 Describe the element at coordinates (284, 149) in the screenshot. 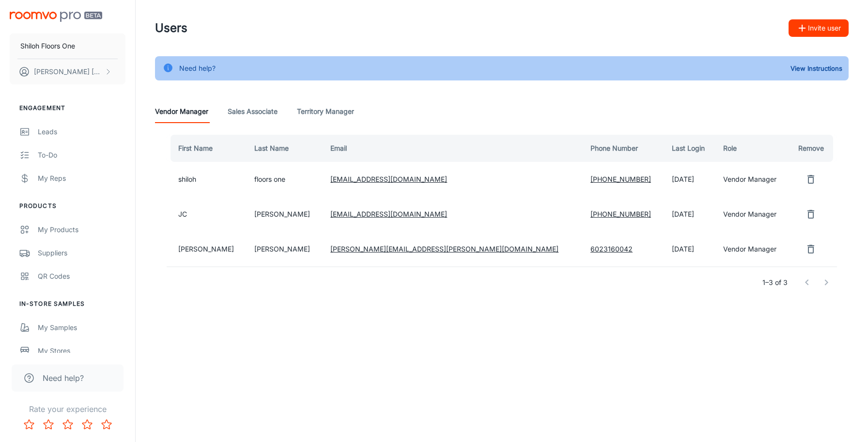

I see `th: Last Name` at that location.